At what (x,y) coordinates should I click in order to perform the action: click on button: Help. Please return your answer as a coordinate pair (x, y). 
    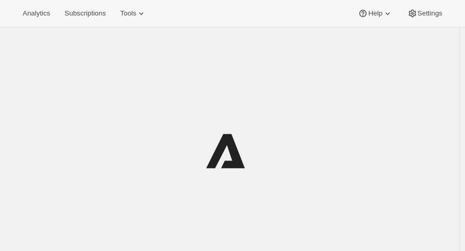
    Looking at the image, I should click on (375, 13).